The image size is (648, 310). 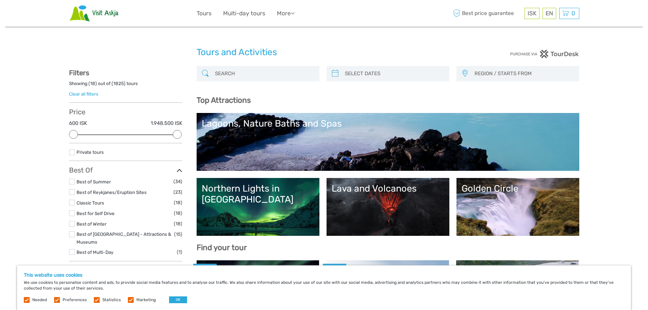 I want to click on div: Lagoons, Nature Baths and Spas, so click(x=388, y=124).